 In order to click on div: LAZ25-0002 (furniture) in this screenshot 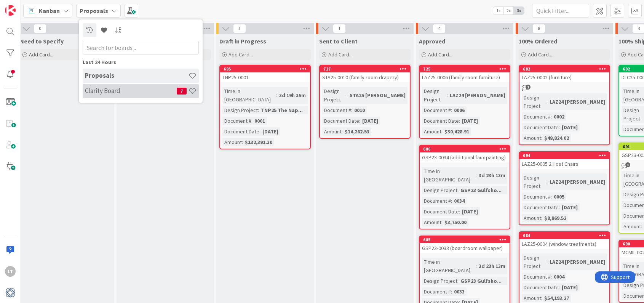, I will do `click(564, 78)`.